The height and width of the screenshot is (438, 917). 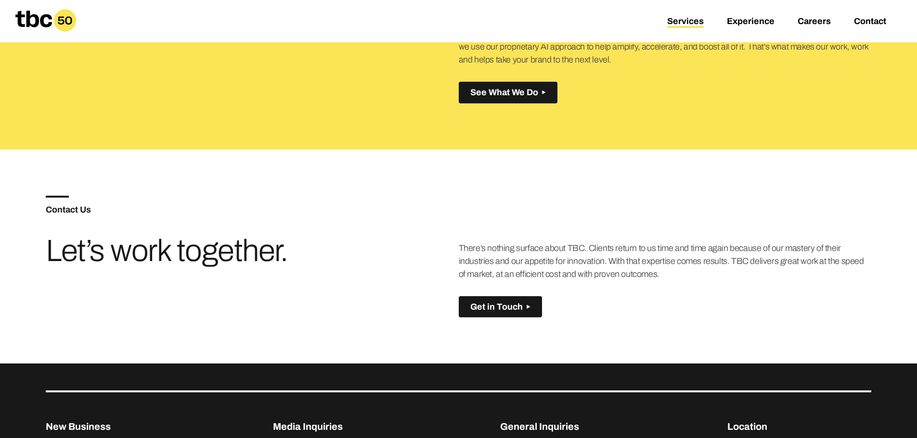 I want to click on p: New Business, so click(x=113, y=427).